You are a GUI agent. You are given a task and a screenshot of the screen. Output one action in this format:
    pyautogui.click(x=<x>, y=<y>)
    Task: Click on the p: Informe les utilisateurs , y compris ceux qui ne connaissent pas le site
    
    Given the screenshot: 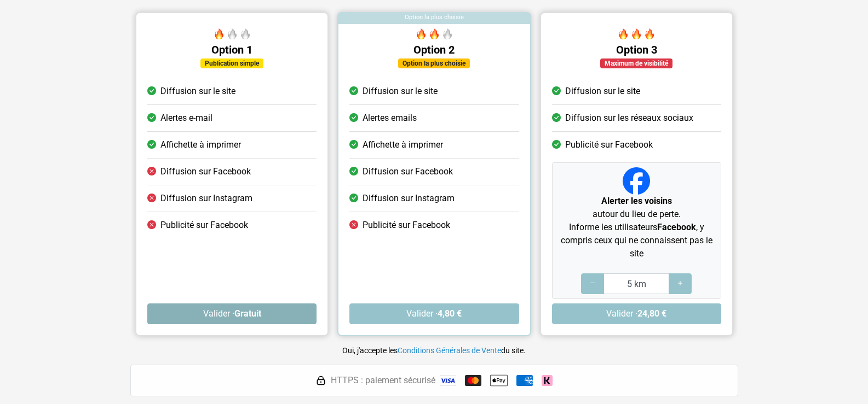 What is the action you would take?
    pyautogui.click(x=636, y=241)
    